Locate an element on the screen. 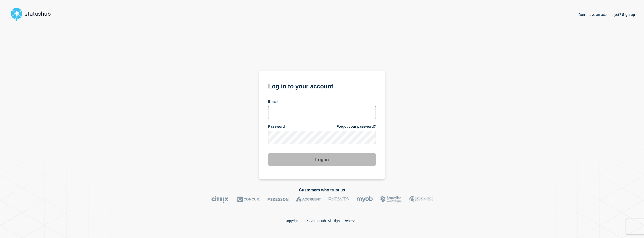 The height and width of the screenshot is (238, 644). img: Accruent logo is located at coordinates (309, 199).